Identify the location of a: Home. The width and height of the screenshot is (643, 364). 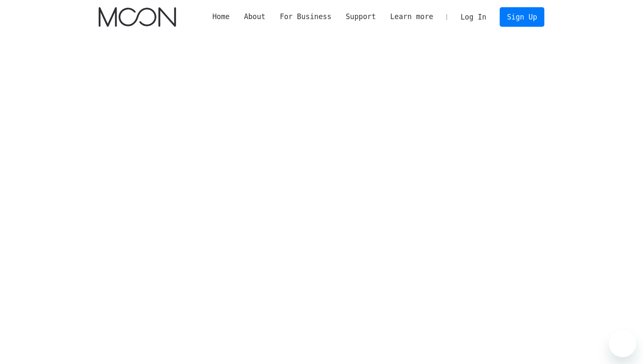
(221, 16).